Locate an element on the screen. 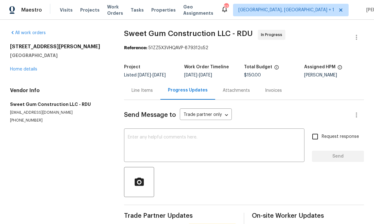 This screenshot has width=374, height=224. b: Reference: is located at coordinates (136, 48).